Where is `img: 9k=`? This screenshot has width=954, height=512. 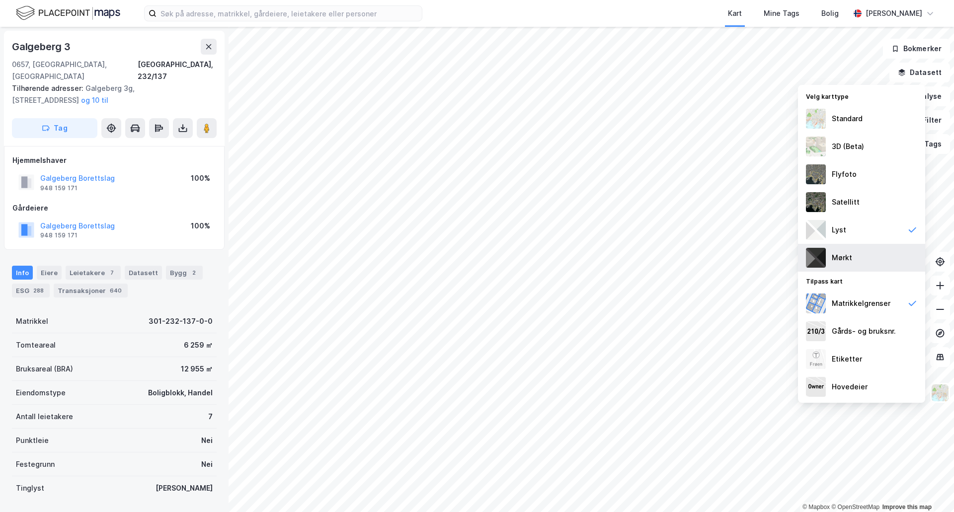
img: 9k= is located at coordinates (816, 202).